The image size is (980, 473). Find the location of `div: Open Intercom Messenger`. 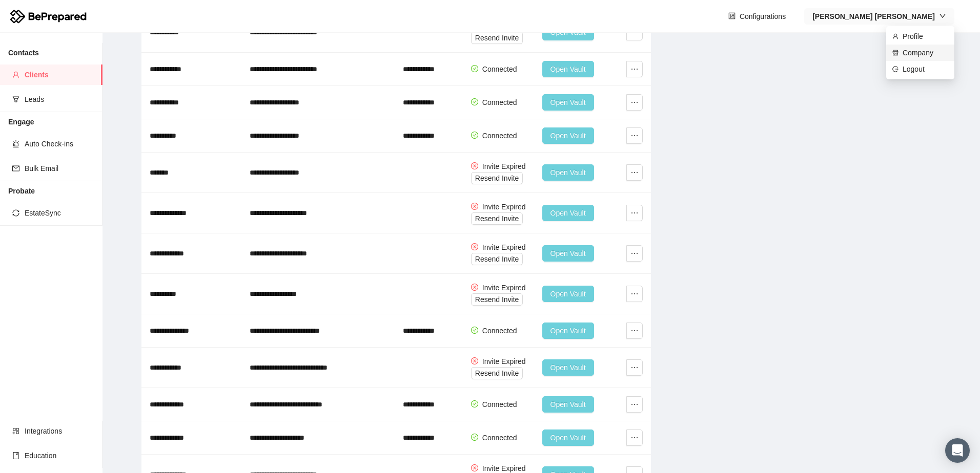

div: Open Intercom Messenger is located at coordinates (957, 450).